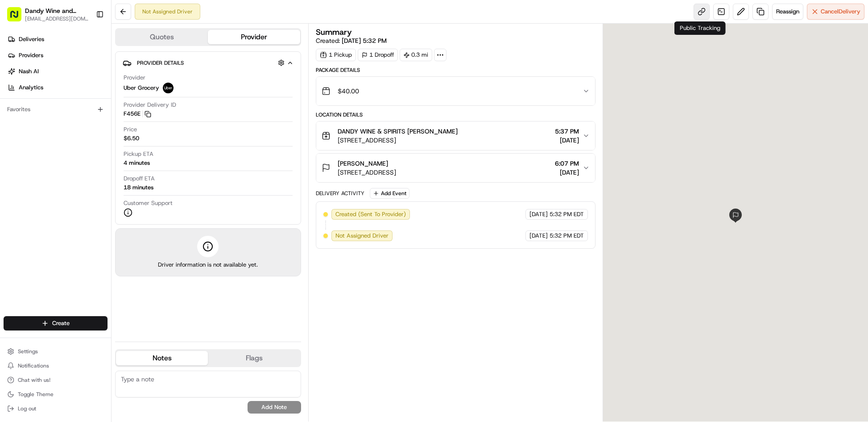 This screenshot has width=868, height=422. What do you see at coordinates (334, 32) in the screenshot?
I see `h3: Summary` at bounding box center [334, 32].